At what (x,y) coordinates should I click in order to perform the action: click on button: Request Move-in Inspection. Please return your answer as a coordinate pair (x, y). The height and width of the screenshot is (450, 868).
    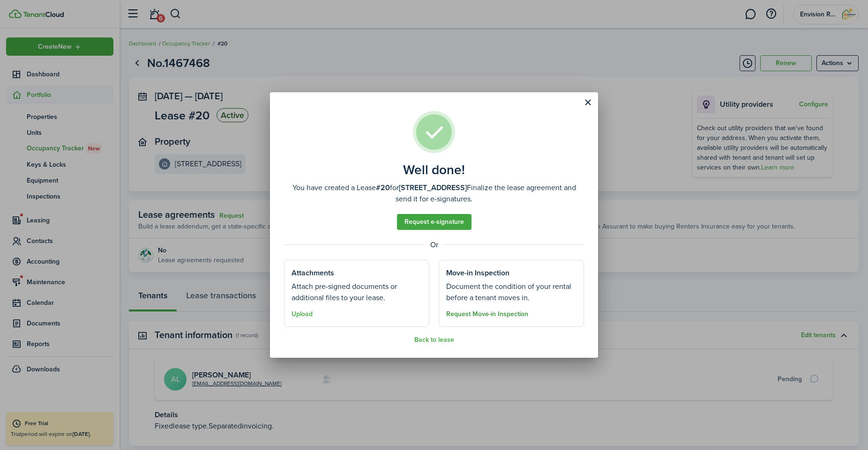
    Looking at the image, I should click on (487, 314).